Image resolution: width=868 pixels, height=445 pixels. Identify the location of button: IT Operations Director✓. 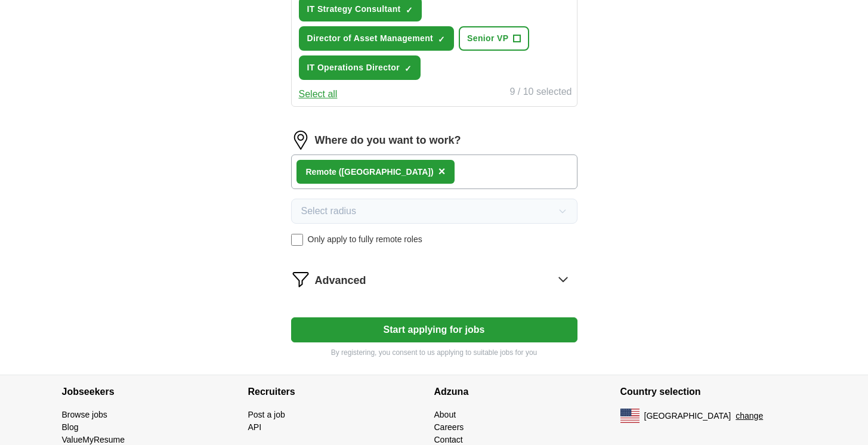
(360, 67).